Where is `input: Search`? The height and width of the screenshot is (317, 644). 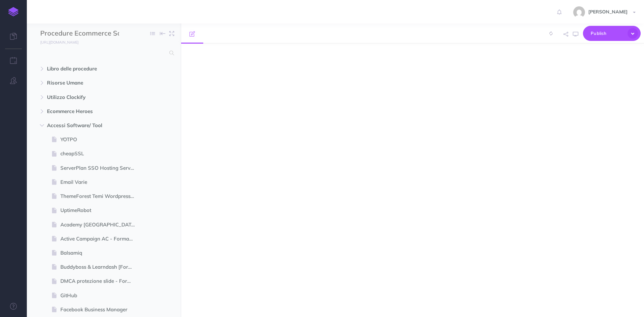
input: Search is located at coordinates (103, 53).